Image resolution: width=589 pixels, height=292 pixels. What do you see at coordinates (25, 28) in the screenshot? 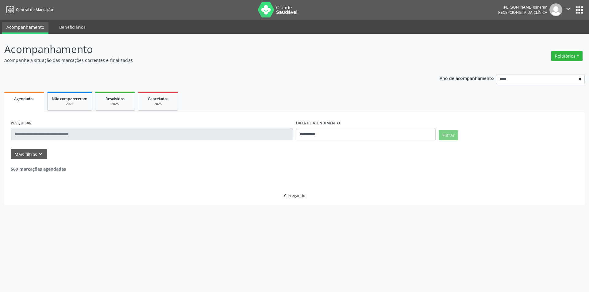
I see `a: Acompanhamento` at bounding box center [25, 28].